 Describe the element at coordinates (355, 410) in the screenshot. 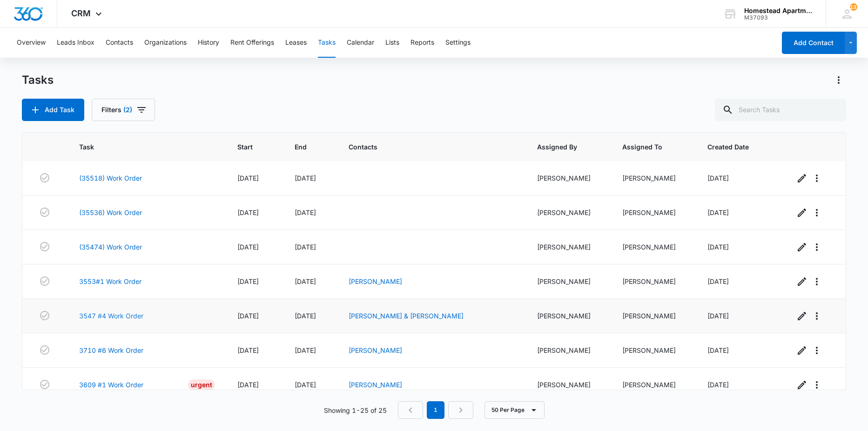

I see `p: Showing 1-25 of 25` at that location.